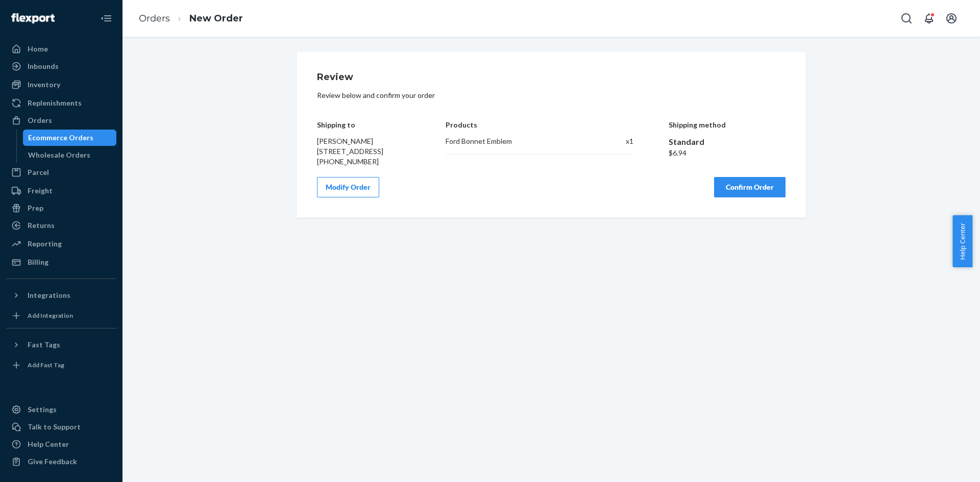 The width and height of the screenshot is (980, 482). I want to click on div: $6.94, so click(727, 153).